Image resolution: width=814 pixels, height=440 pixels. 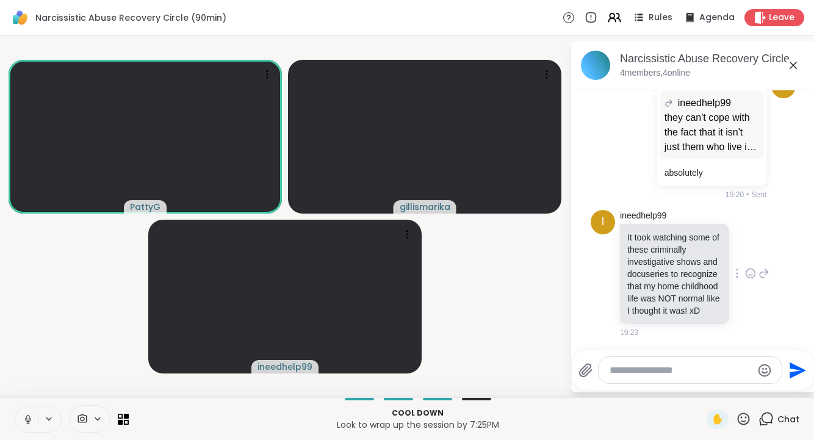 I want to click on span: Chat, so click(x=789, y=419).